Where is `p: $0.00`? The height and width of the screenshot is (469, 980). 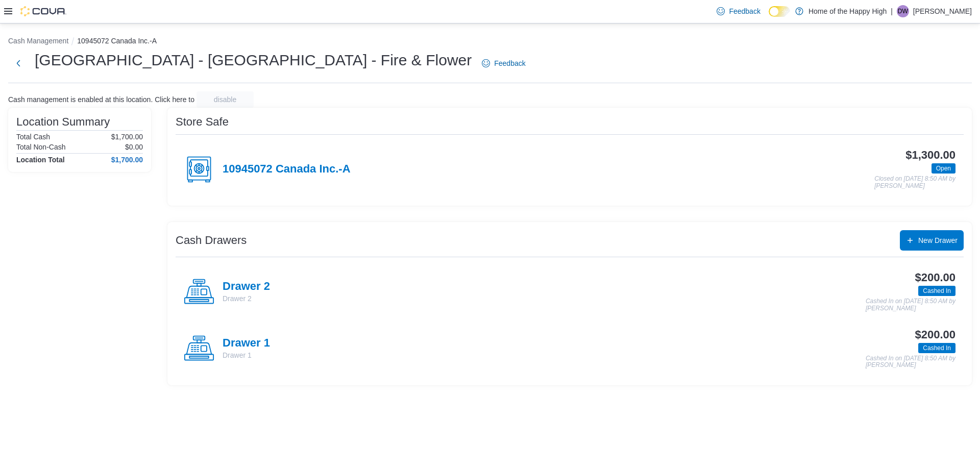
p: $0.00 is located at coordinates (134, 147).